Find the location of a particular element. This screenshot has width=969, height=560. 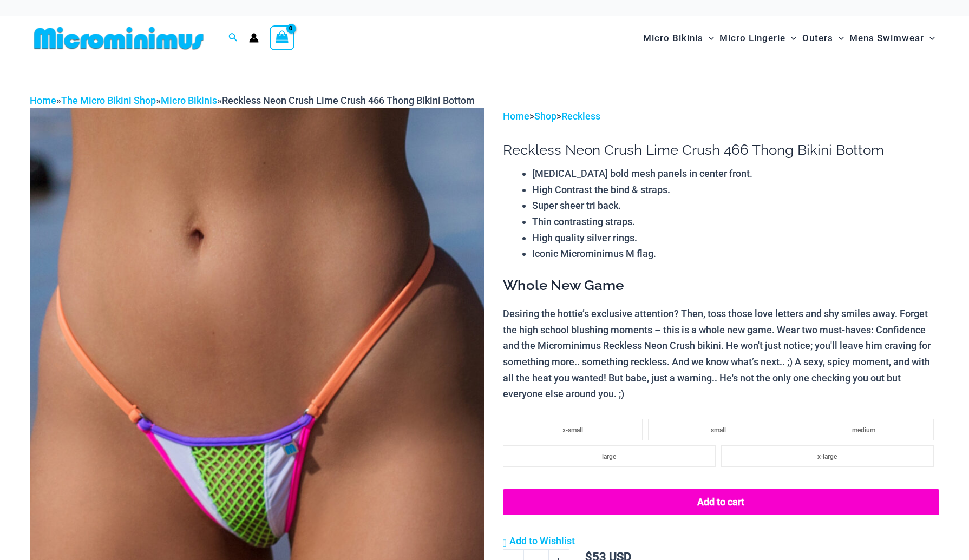

a: OutersMenu ToggleMenu Toggle is located at coordinates (823, 38).